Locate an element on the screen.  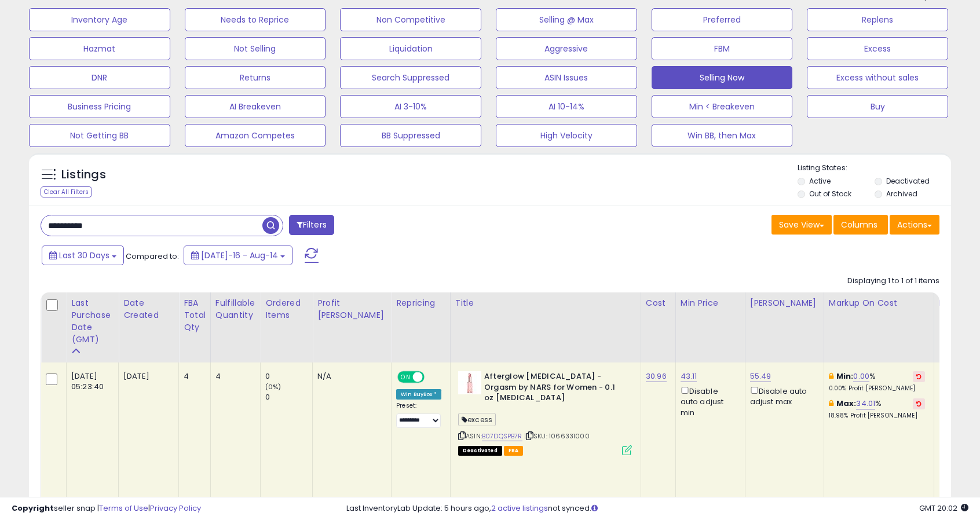
strong: Copyright is located at coordinates (32, 508).